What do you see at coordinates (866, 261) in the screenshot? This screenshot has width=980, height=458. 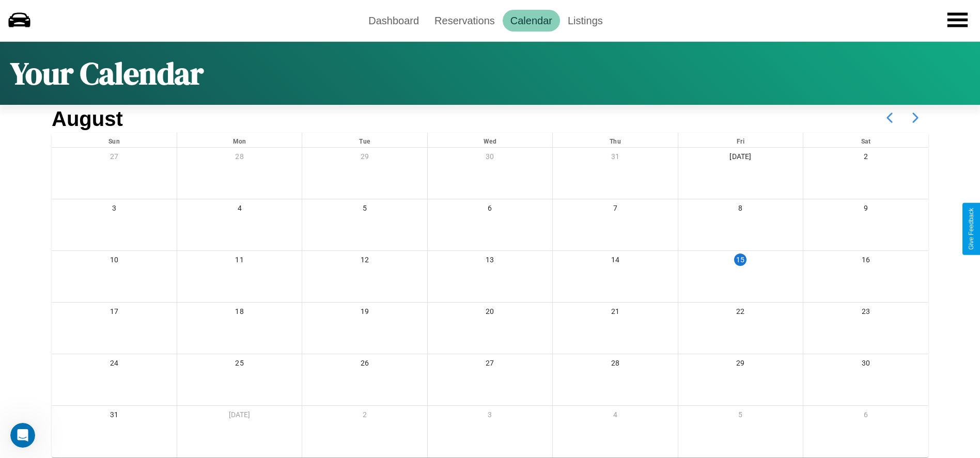 I see `div: 16` at bounding box center [866, 261].